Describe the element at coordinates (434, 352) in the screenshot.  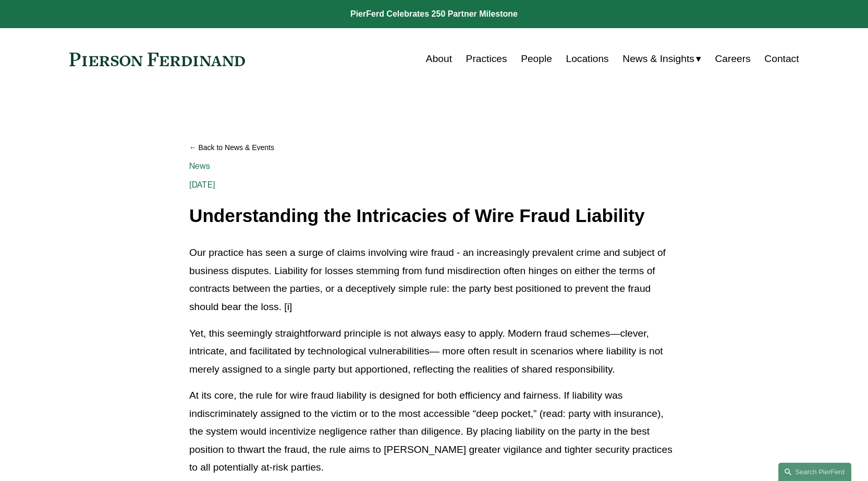
I see `p: Yet, this seemingly straightforward principle is not always easy to apply. Modern fraud schemes—c...` at that location.